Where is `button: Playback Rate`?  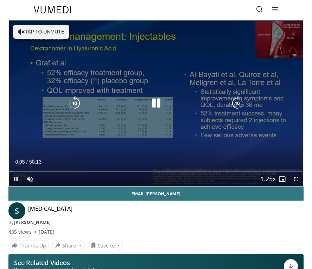 button: Playback Rate is located at coordinates (268, 179).